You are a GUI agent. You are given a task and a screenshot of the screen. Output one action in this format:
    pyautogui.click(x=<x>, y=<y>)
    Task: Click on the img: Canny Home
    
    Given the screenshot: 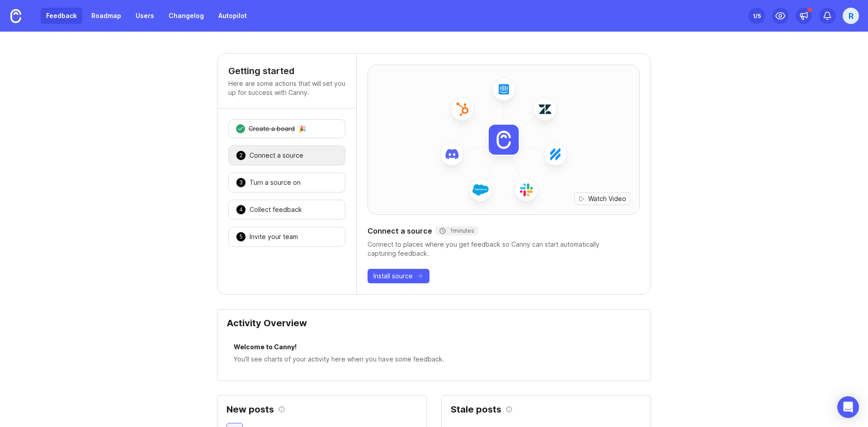 What is the action you would take?
    pyautogui.click(x=16, y=16)
    